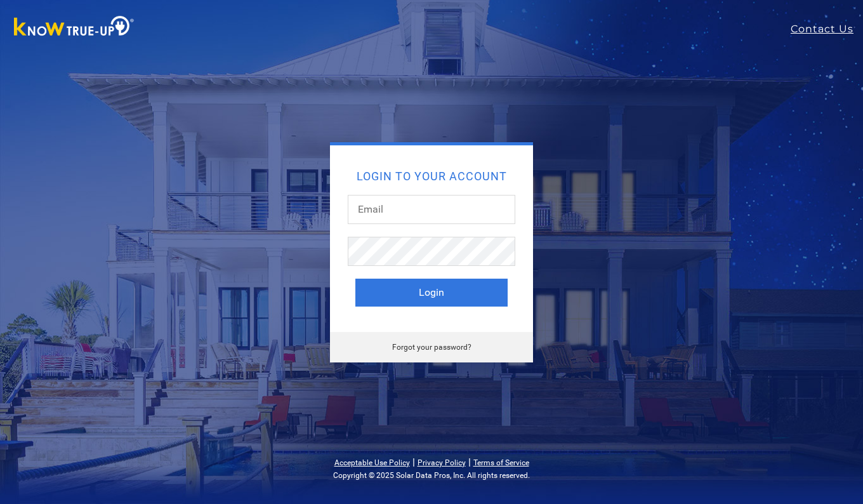 The width and height of the screenshot is (863, 504). I want to click on h2: Login to your account, so click(431, 176).